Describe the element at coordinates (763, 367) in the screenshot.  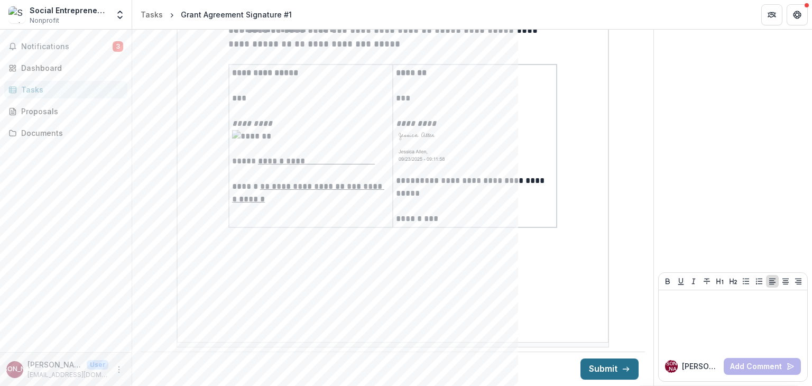
I see `button: Add Comment` at that location.